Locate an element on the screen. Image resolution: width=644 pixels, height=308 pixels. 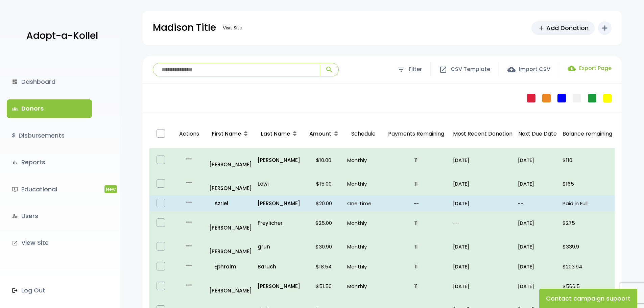
span: cloud_upload is located at coordinates (512, 70).